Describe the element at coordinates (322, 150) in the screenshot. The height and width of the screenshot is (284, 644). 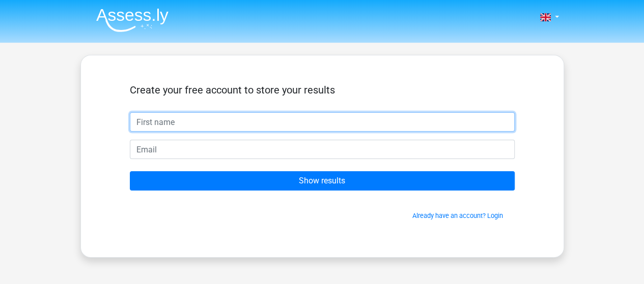
I see `input: Email` at that location.